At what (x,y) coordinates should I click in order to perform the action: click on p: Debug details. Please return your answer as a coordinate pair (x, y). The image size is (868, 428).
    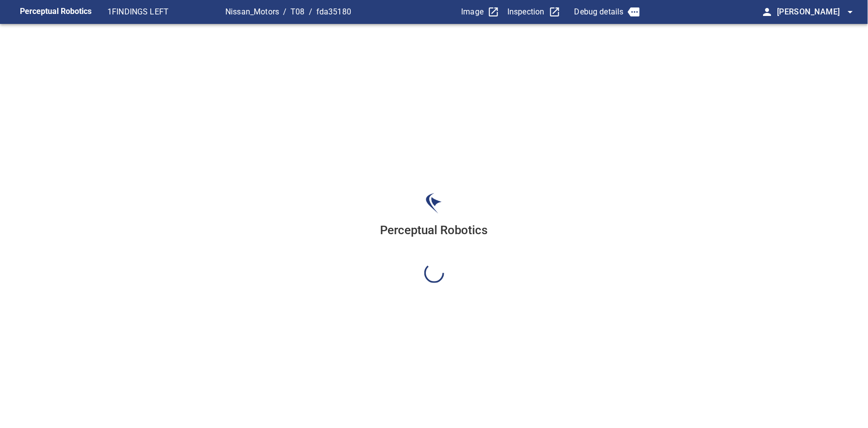
    Looking at the image, I should click on (599, 12).